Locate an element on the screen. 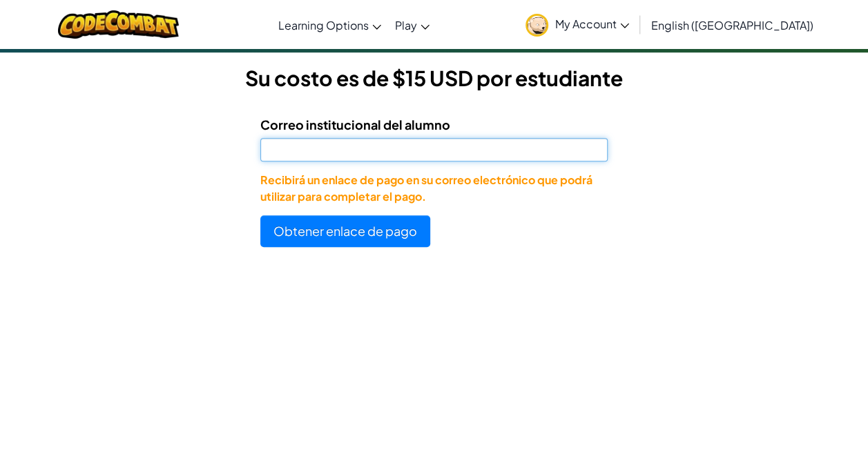  a: Play is located at coordinates (412, 25).